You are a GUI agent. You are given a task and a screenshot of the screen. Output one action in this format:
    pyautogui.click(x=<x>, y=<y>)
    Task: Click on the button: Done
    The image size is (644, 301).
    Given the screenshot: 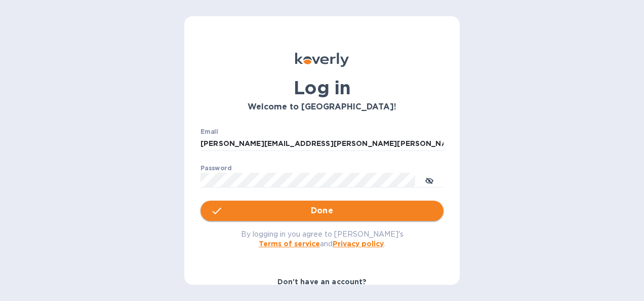 What is the action you would take?
    pyautogui.click(x=322, y=211)
    